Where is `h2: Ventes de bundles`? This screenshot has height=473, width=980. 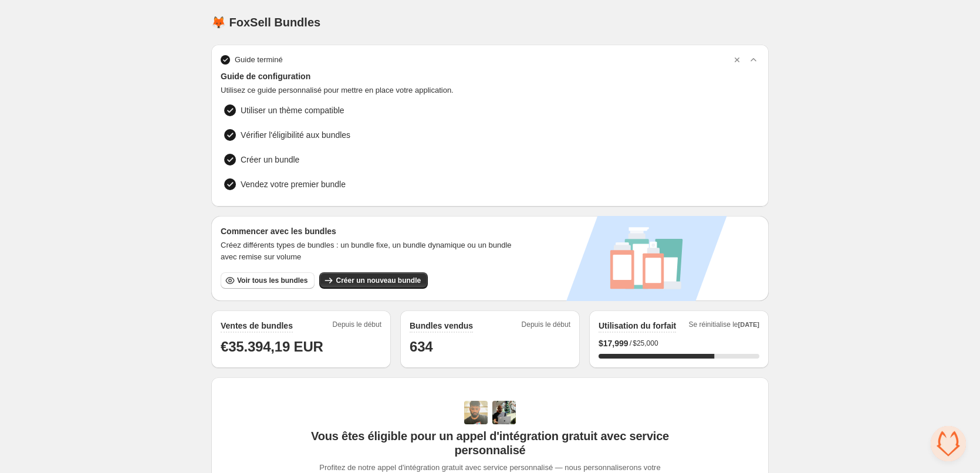 h2: Ventes de bundles is located at coordinates (256, 326).